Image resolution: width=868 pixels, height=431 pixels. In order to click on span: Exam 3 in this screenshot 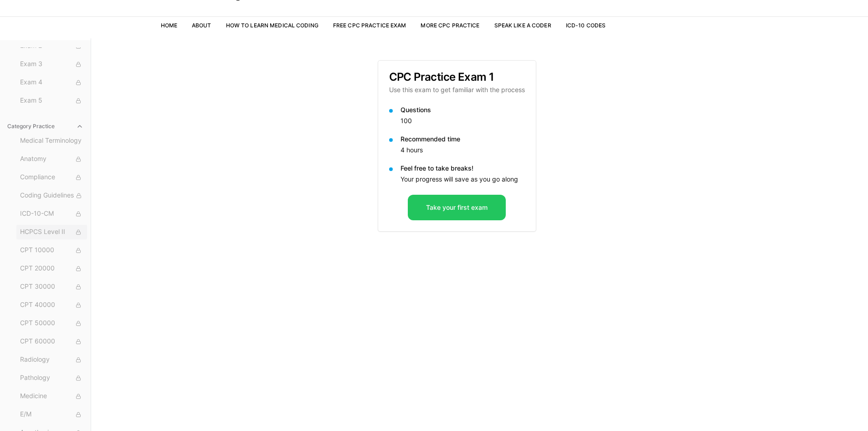, I will do `click(51, 65)`.